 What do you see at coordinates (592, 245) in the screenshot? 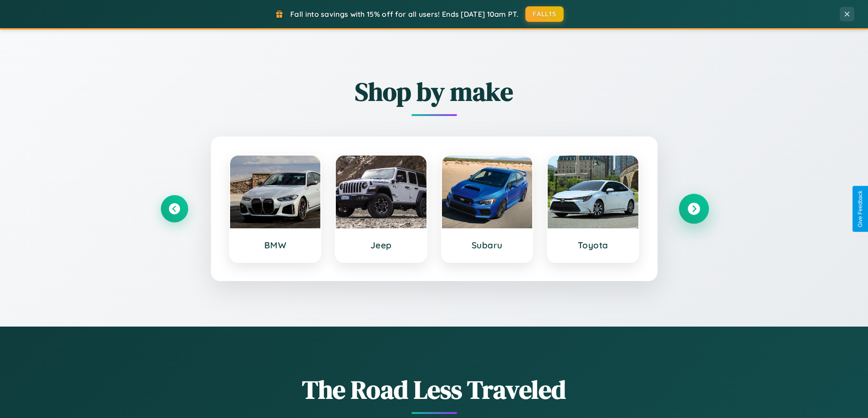
I see `h3: Toyota` at bounding box center [592, 245].